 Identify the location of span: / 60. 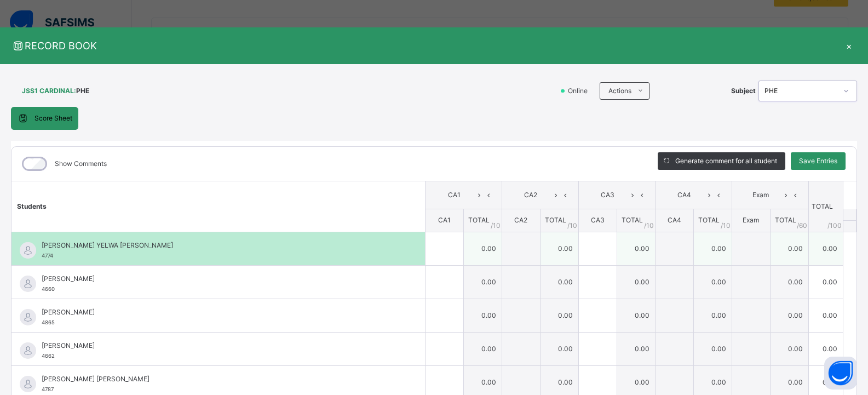
(802, 225).